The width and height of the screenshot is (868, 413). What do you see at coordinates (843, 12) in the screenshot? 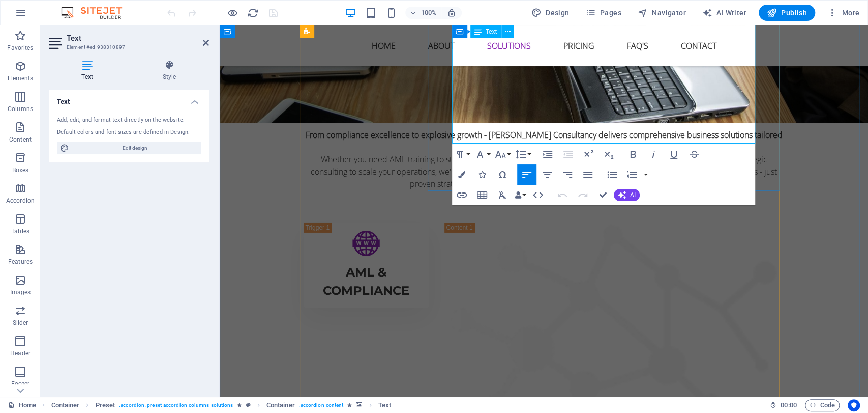
I see `button: More` at bounding box center [843, 12].